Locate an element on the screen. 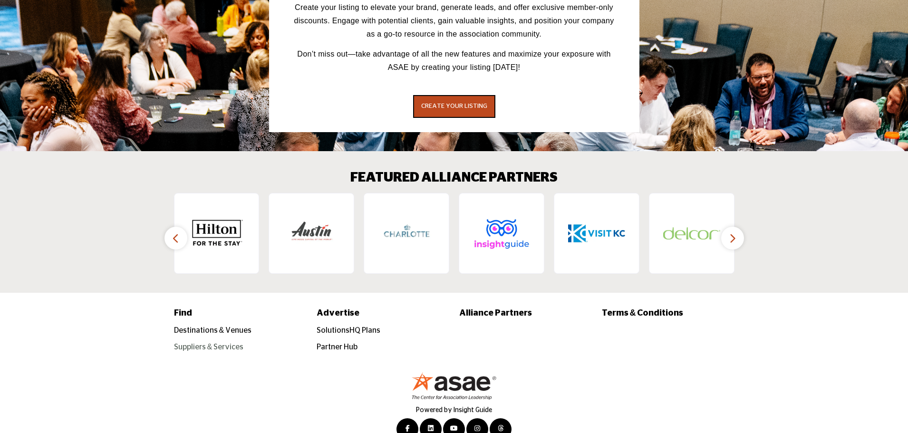 The width and height of the screenshot is (908, 433). p: Alliance Partners is located at coordinates (525, 313).